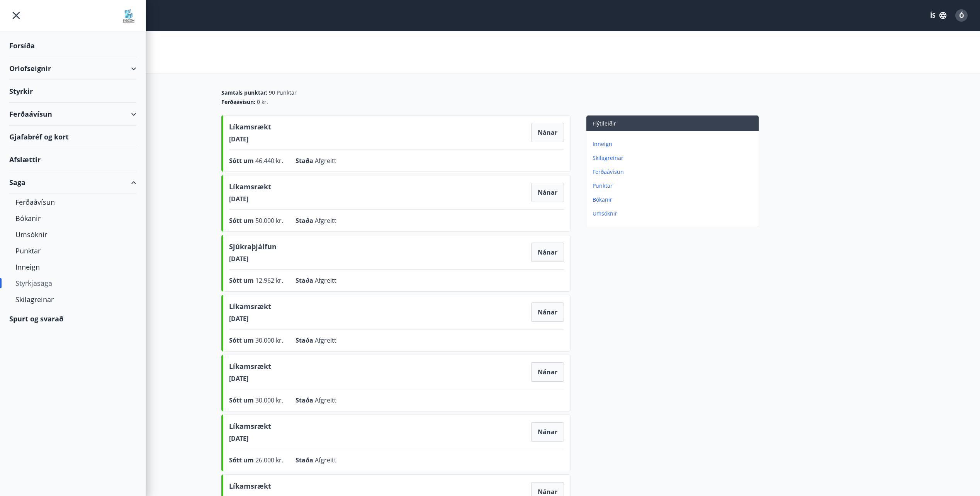 This screenshot has height=496, width=980. Describe the element at coordinates (269, 460) in the screenshot. I see `span: 26.000 kr.` at that location.